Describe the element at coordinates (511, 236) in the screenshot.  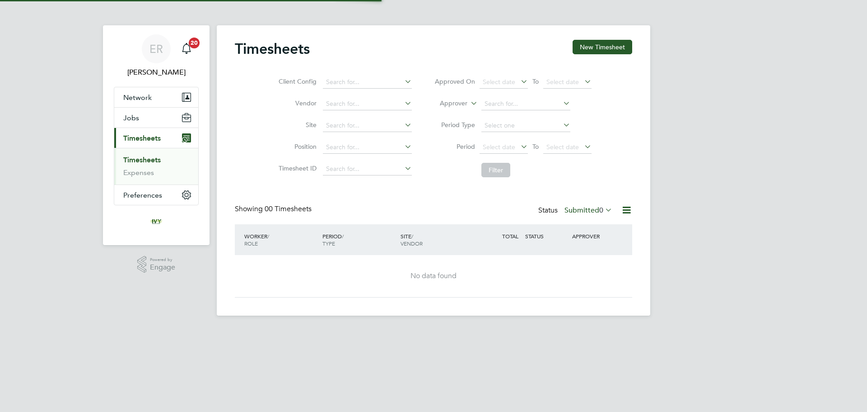
I see `span: TOTAL` at that location.